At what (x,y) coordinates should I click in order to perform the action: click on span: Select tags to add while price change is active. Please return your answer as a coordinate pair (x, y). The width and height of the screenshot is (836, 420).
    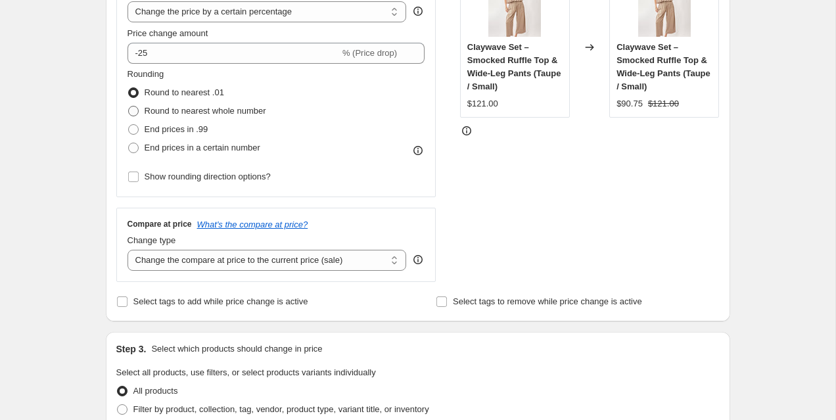
    Looking at the image, I should click on (221, 301).